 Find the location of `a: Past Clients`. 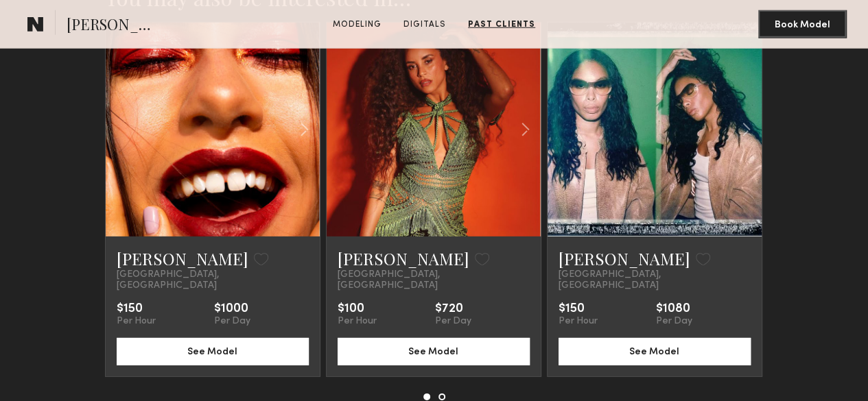

a: Past Clients is located at coordinates (501, 25).